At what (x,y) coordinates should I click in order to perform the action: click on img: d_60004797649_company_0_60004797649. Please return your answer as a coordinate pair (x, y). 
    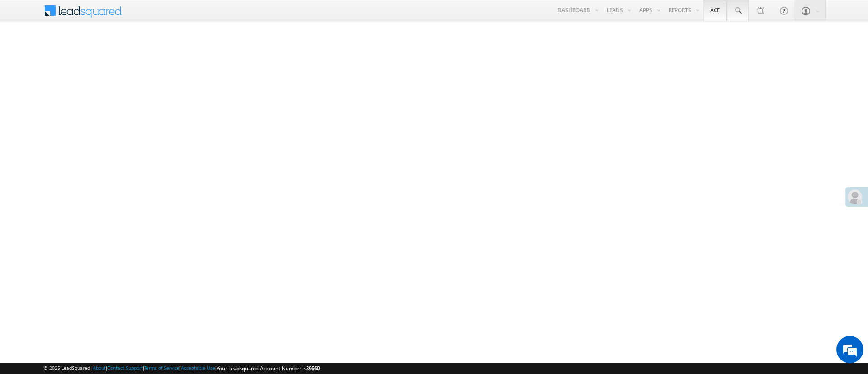
    Looking at the image, I should click on (27, 53).